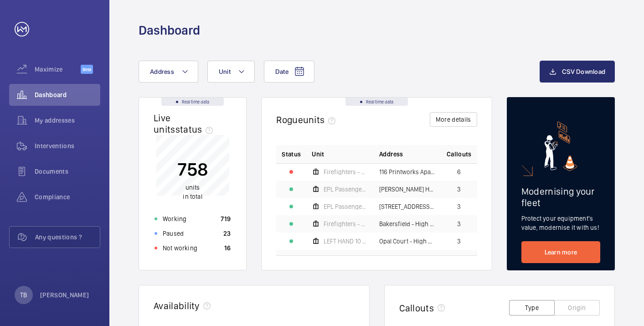  Describe the element at coordinates (459, 154) in the screenshot. I see `span: Callouts` at that location.